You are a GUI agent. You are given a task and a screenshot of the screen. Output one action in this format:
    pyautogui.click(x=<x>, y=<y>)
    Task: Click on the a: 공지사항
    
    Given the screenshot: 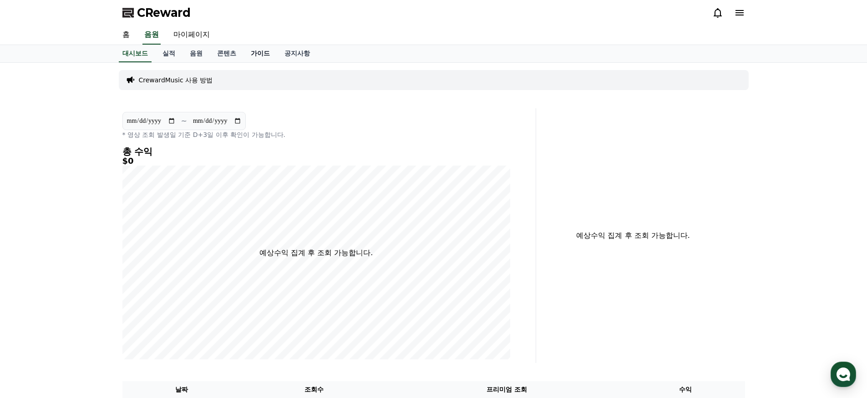 What is the action you would take?
    pyautogui.click(x=297, y=54)
    